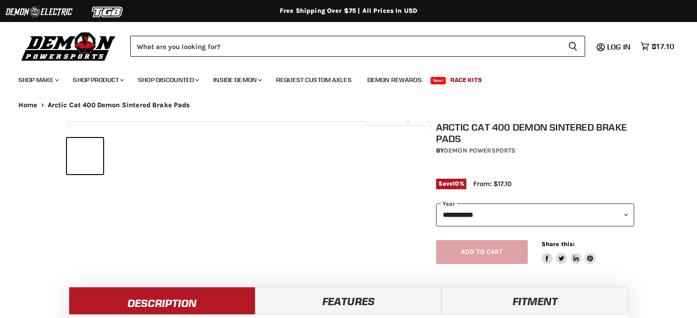  Describe the element at coordinates (38, 80) in the screenshot. I see `a: Shop Make` at that location.